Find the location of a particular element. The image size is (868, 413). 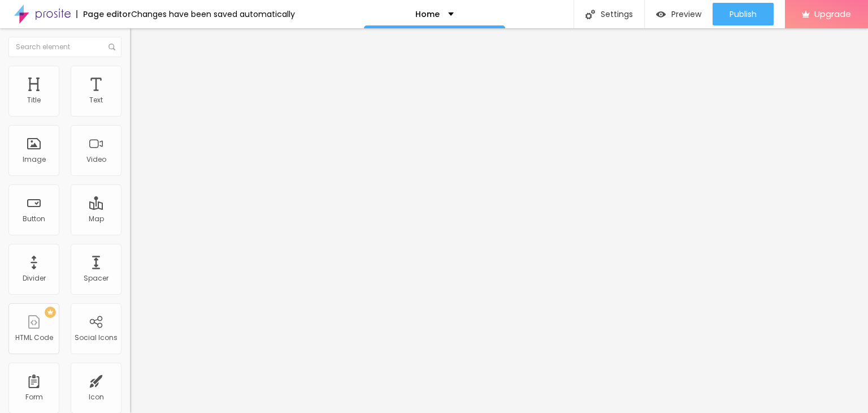

div: Icon is located at coordinates (96, 397).